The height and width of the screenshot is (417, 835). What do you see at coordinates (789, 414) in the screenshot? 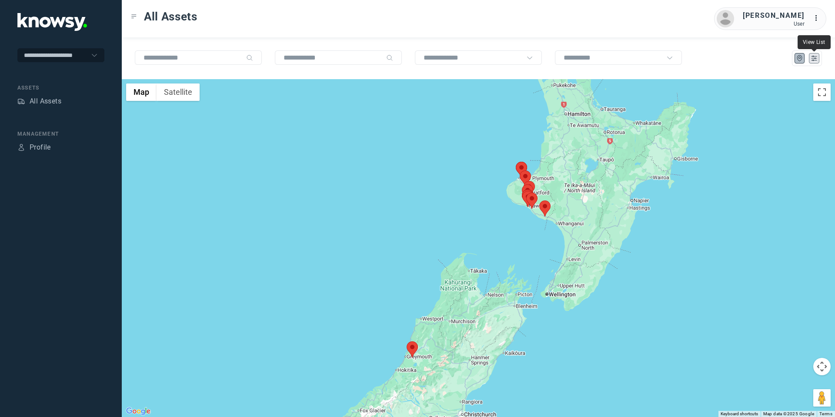
I see `span: Map data ©2025 Google` at bounding box center [789, 414].